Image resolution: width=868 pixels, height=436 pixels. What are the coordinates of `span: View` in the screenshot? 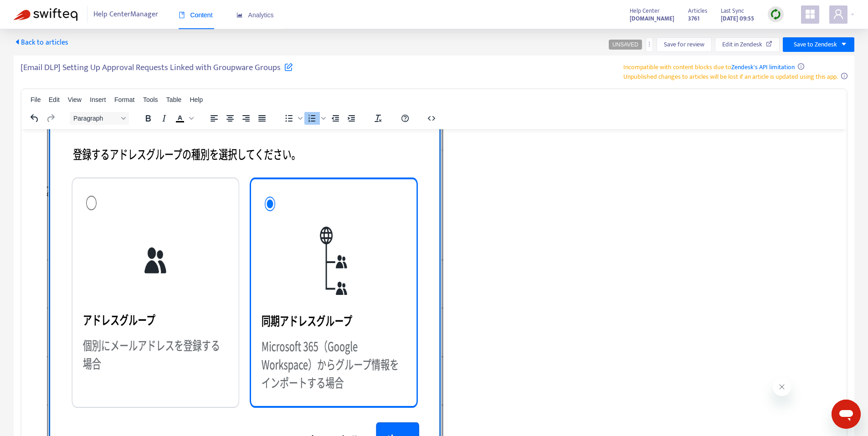 It's located at (75, 100).